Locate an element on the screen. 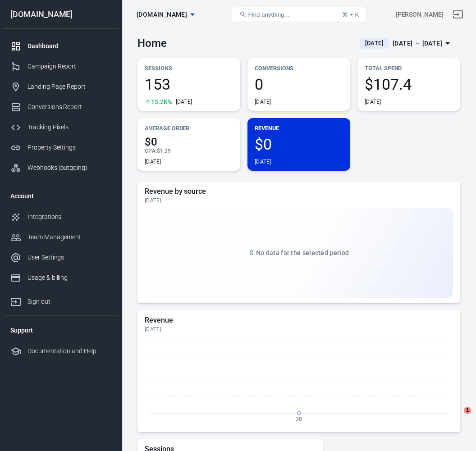  p: Average Order is located at coordinates (189, 128).